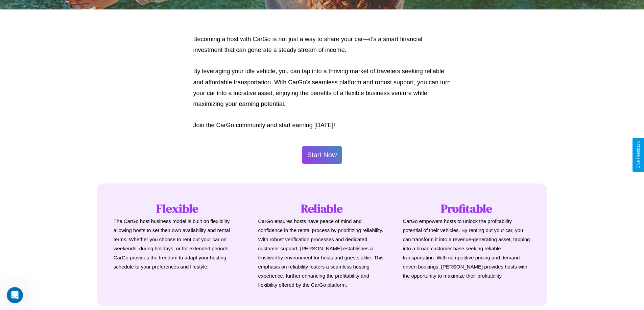 This screenshot has width=644, height=310. I want to click on p: The CarGo host business model is built on flexibility, allowing hosts to set their own availabili..., so click(178, 244).